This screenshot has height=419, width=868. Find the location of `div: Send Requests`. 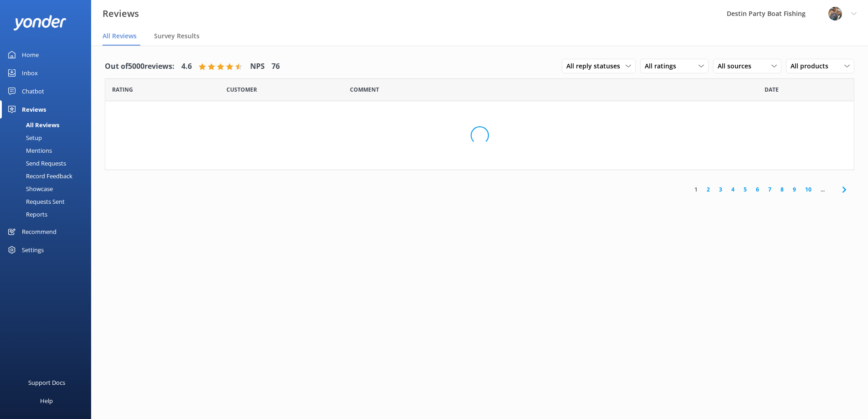

div: Send Requests is located at coordinates (35, 163).